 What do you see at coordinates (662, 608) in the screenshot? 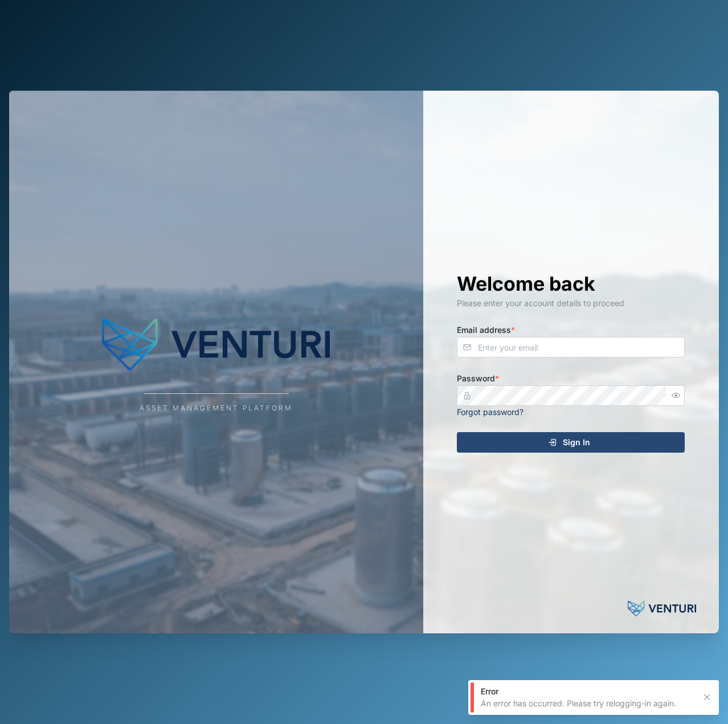
I see `img: Powered by: Venturi` at bounding box center [662, 608].